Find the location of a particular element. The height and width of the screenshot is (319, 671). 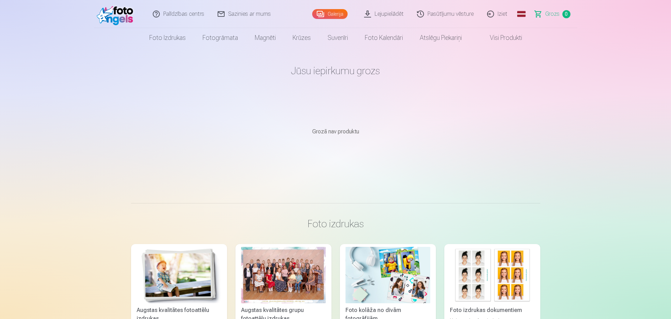

a: Foto kalendāri is located at coordinates (383, 38).